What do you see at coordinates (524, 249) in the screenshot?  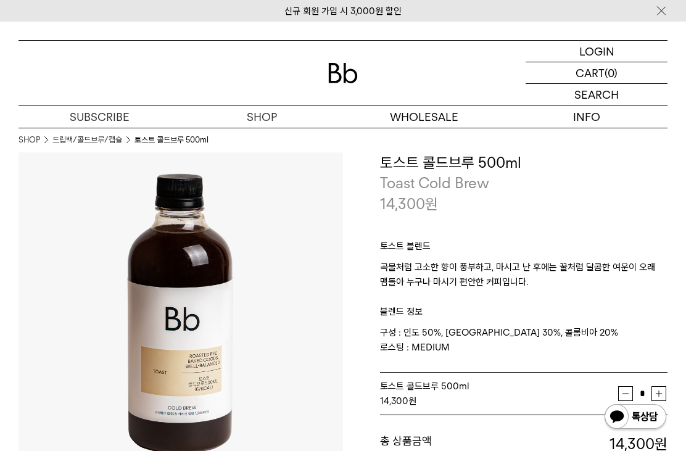 I see `p: 토스트 블렌드` at bounding box center [524, 249].